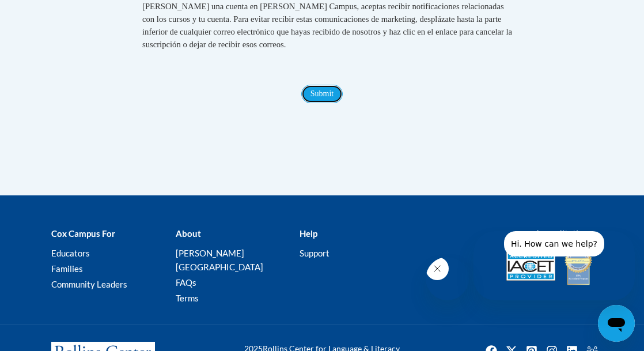 The width and height of the screenshot is (644, 351). What do you see at coordinates (314, 253) in the screenshot?
I see `a: Support` at bounding box center [314, 253].